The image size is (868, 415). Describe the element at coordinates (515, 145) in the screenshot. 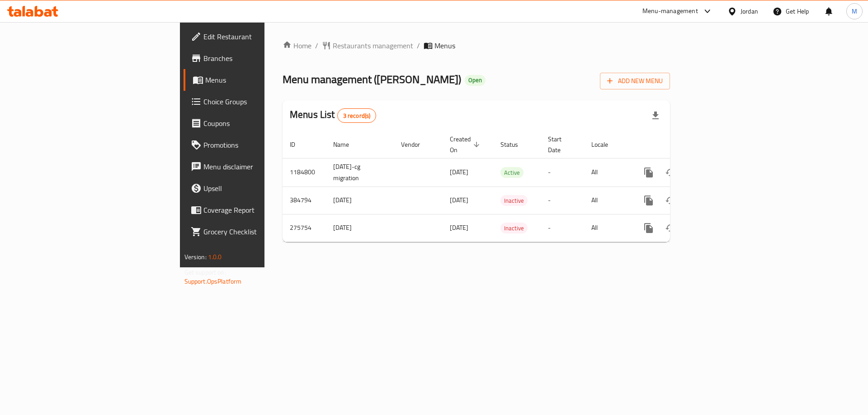

I see `span: Status` at that location.